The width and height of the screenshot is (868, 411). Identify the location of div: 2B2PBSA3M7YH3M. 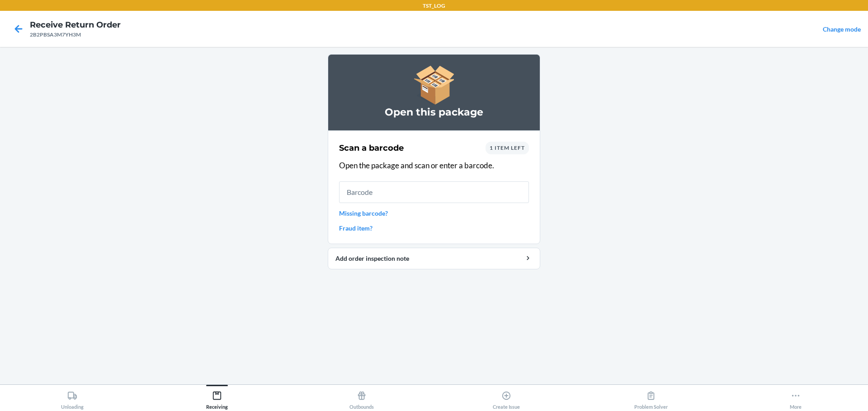
(75, 35).